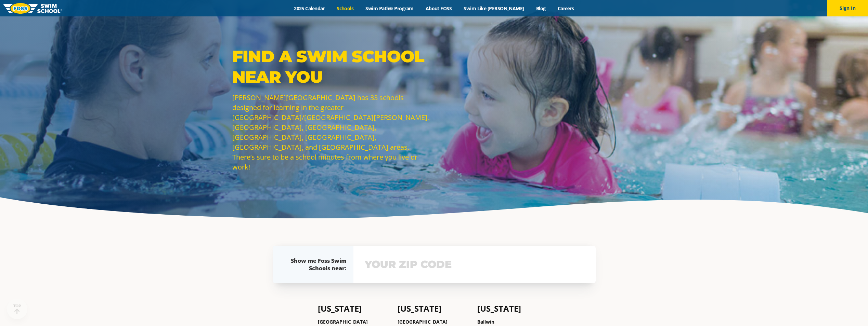 The height and width of the screenshot is (326, 868). What do you see at coordinates (390, 8) in the screenshot?
I see `a: Swim Path® Program` at bounding box center [390, 8].